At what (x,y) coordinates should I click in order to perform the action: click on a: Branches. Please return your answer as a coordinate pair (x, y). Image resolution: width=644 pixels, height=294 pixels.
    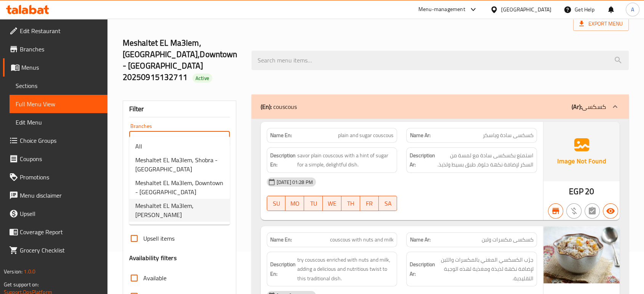
    Looking at the image, I should click on (55, 49).